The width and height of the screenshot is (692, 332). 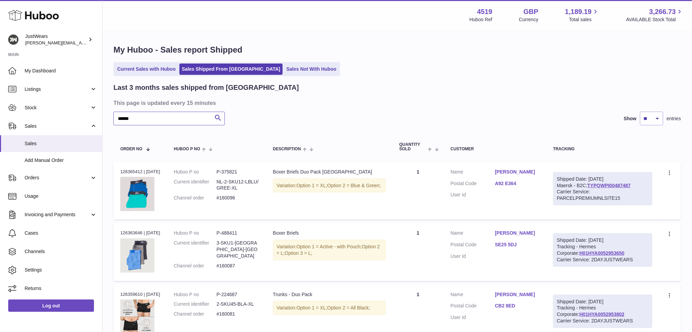 I want to click on a: A92 E364, so click(x=517, y=183).